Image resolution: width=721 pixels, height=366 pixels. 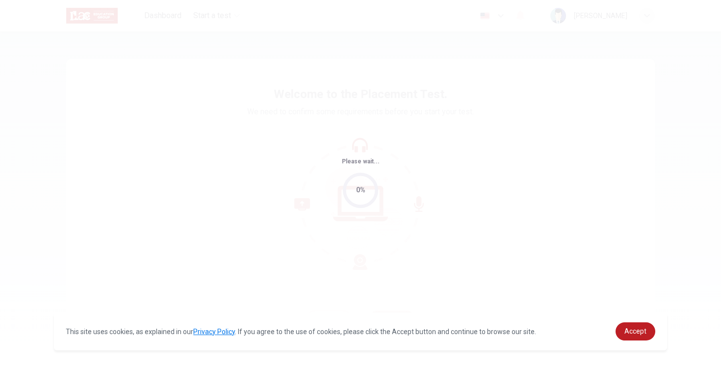 I want to click on span: This site uses cookies, as explained in our . If you agree to the use of cookies, please click th..., so click(x=301, y=331).